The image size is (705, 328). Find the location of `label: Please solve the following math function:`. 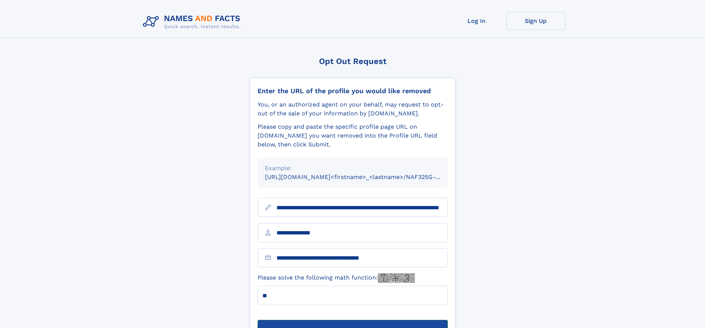

label: Please solve the following math function: is located at coordinates (336, 278).